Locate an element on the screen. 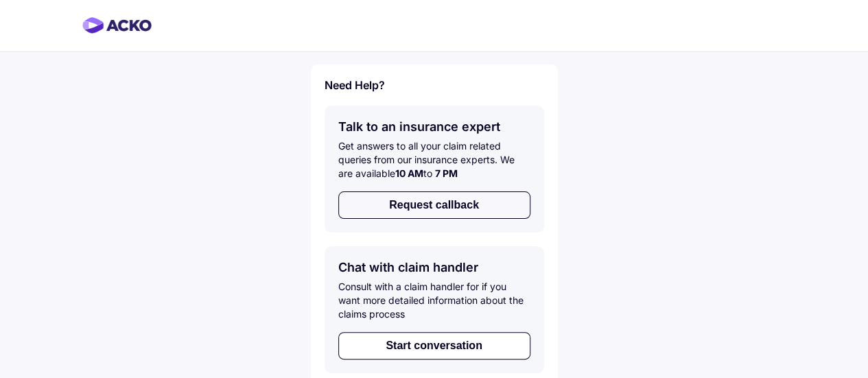 The height and width of the screenshot is (378, 868). span: 10 AM is located at coordinates (409, 173).